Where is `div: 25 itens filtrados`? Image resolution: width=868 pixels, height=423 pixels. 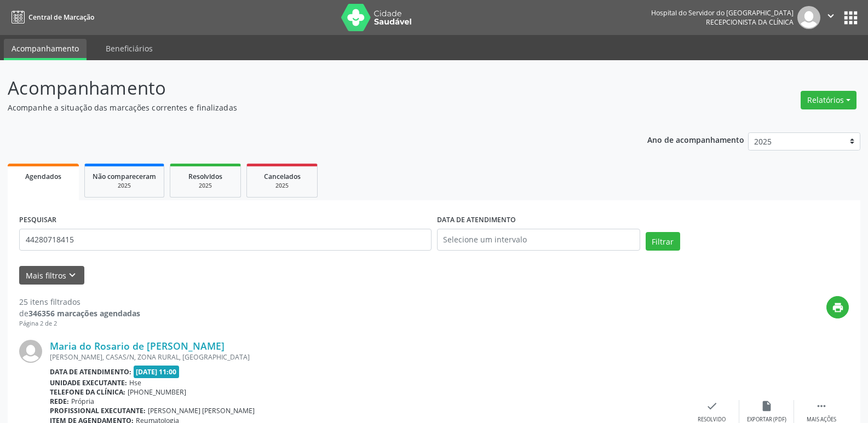 div: 25 itens filtrados is located at coordinates (80, 302).